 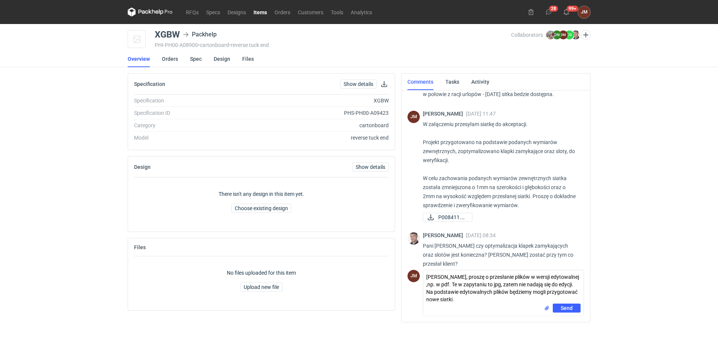 I want to click on div: Category, so click(x=185, y=125).